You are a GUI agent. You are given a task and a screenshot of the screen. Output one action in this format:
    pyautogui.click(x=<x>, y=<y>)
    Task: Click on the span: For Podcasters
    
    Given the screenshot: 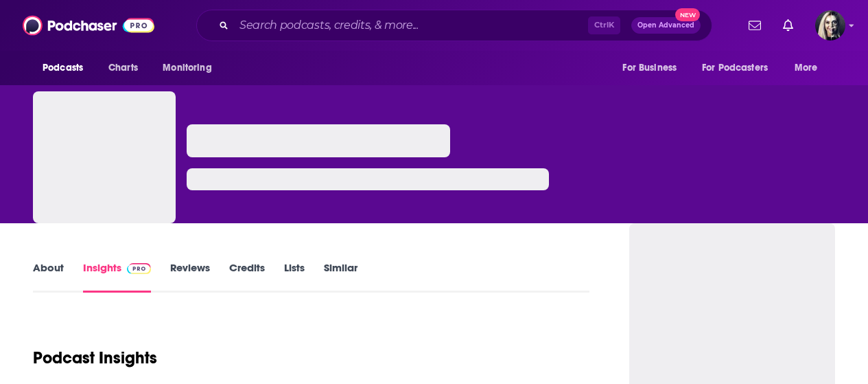 What is the action you would take?
    pyautogui.click(x=735, y=68)
    